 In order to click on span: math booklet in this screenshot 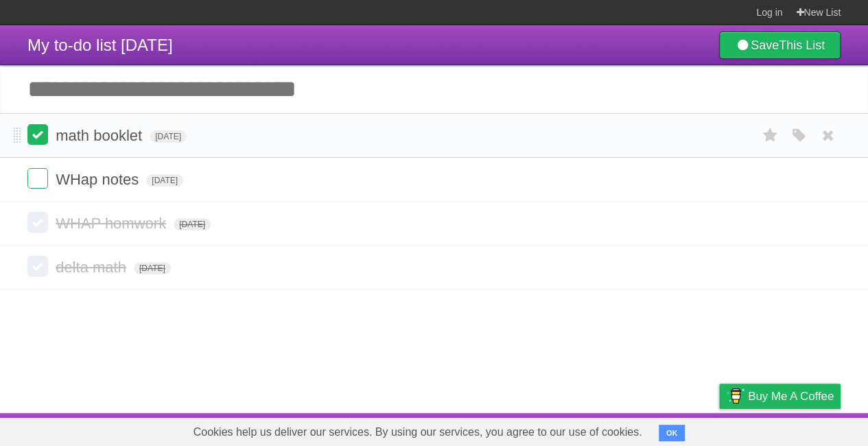, I will do `click(100, 135)`.